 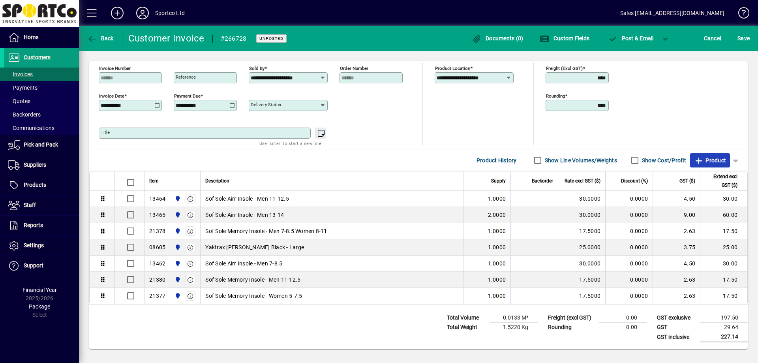 What do you see at coordinates (631, 38) in the screenshot?
I see `span: ost & Email` at bounding box center [631, 38].